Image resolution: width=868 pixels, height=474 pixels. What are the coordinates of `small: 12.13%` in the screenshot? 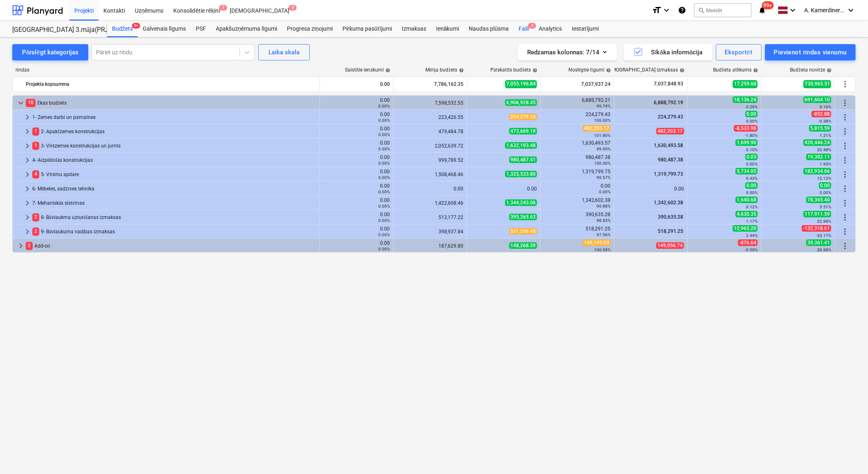 It's located at (824, 178).